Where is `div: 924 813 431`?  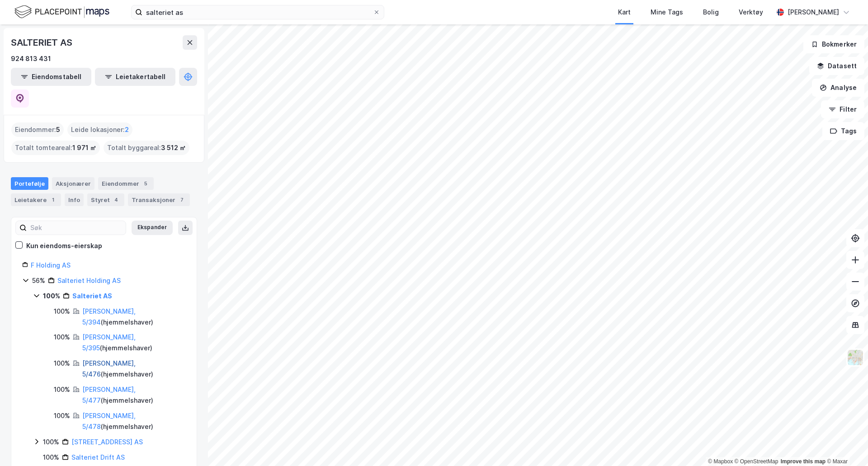 div: 924 813 431 is located at coordinates (31, 59).